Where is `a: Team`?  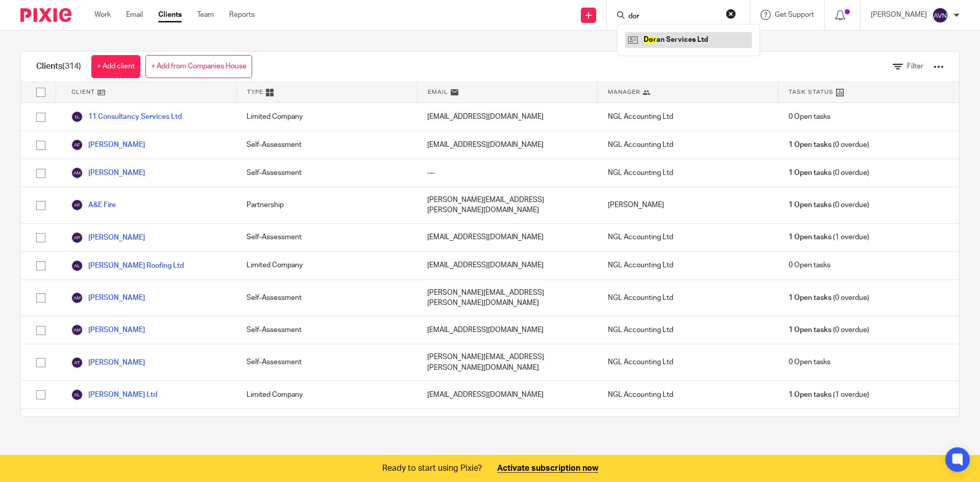
a: Team is located at coordinates (205, 15).